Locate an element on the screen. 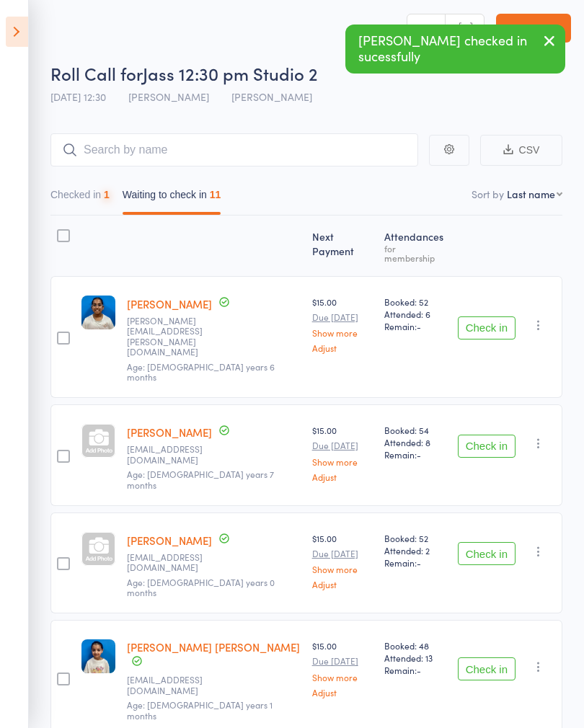  small: kaur_mandeep86@yahoo.com is located at coordinates (174, 685).